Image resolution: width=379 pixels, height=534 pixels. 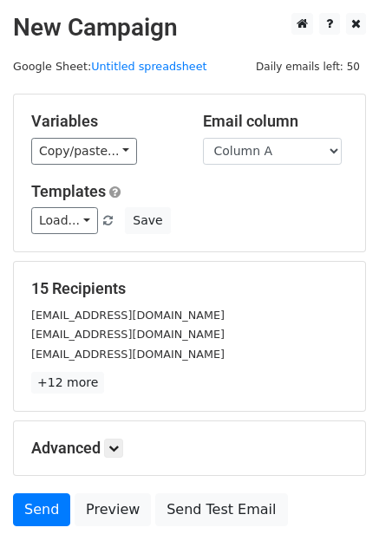 I want to click on h5: Email column, so click(x=276, y=121).